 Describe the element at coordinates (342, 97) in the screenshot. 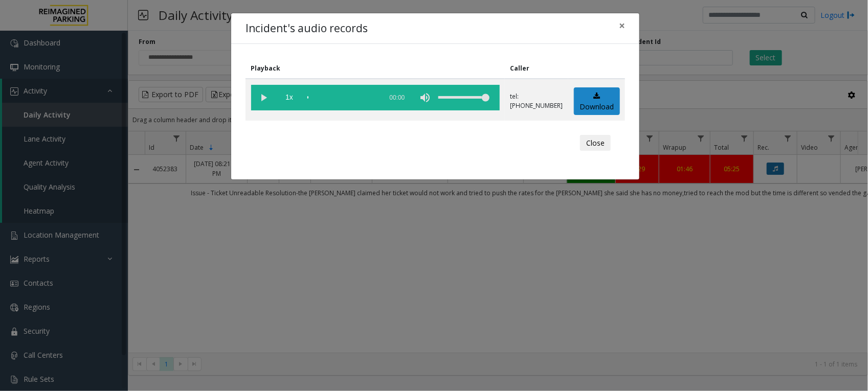

I see `div: scrub bar` at that location.